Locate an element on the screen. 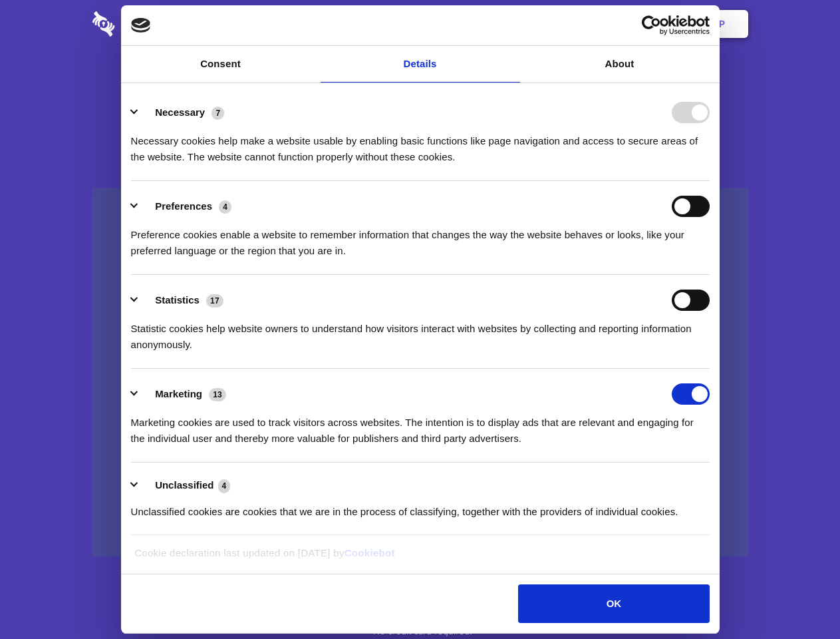  button: Necessary (7) is located at coordinates (181, 112).